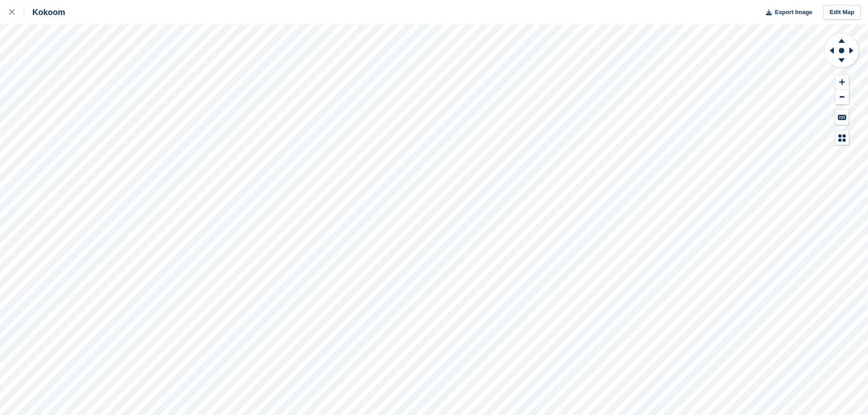 Image resolution: width=868 pixels, height=415 pixels. Describe the element at coordinates (793, 12) in the screenshot. I see `span: Export Image` at that location.